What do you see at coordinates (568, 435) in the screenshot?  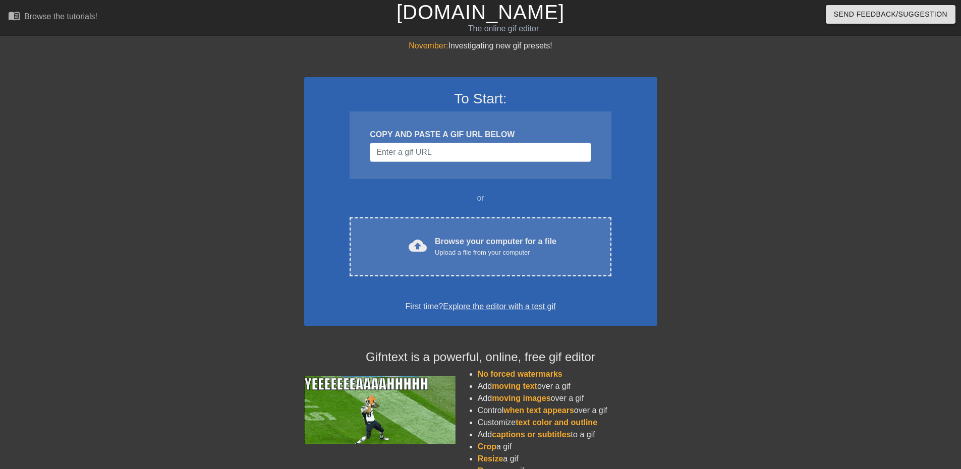 I see `li: Add to a gif` at bounding box center [568, 435].